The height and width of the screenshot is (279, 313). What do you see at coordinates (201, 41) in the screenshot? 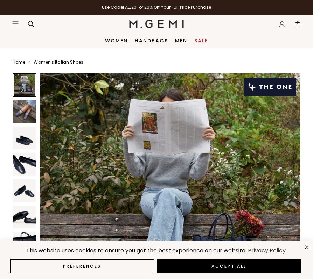
I see `a: Sale` at bounding box center [201, 41].